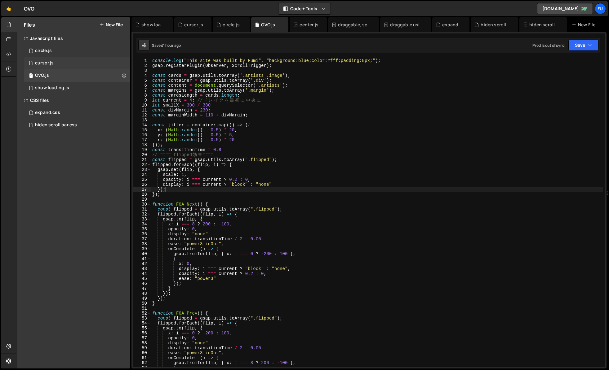 This screenshot has height=370, width=609. I want to click on div: 1, so click(142, 61).